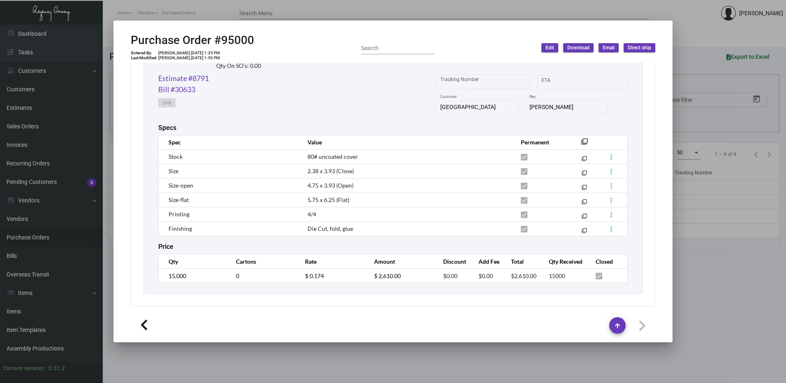  What do you see at coordinates (609, 48) in the screenshot?
I see `span: Email` at bounding box center [609, 48].